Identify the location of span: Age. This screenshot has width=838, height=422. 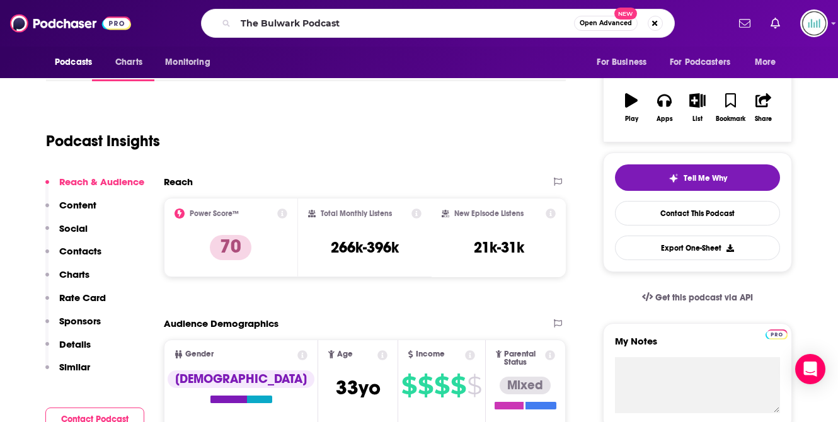
(345, 354).